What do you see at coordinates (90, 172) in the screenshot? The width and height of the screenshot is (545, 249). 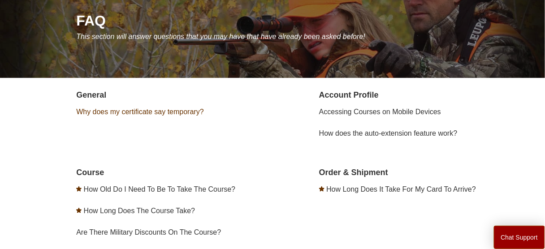 I see `a: Course` at bounding box center [90, 172].